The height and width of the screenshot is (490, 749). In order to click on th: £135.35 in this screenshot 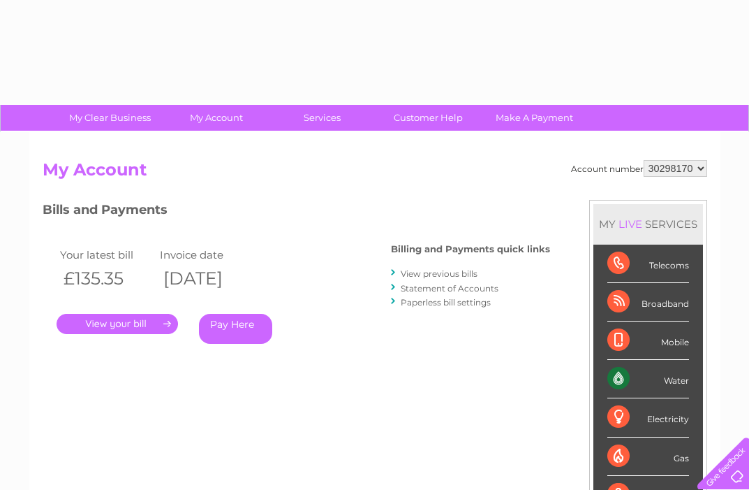, I will do `click(107, 278)`.